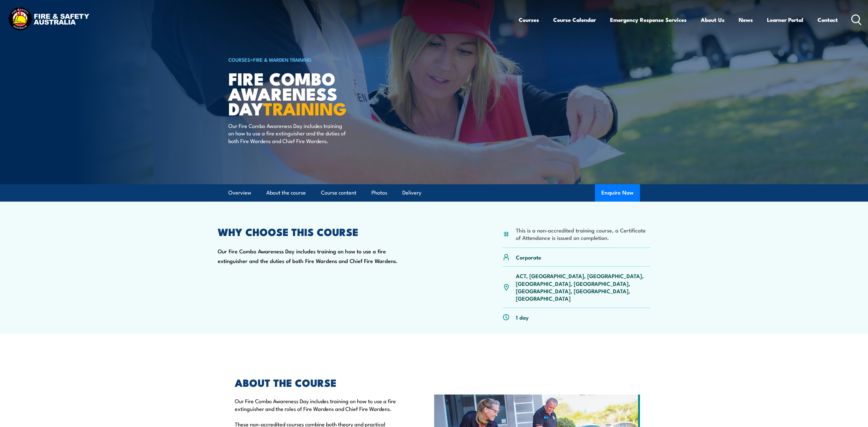 The image size is (868, 427). Describe the element at coordinates (239, 60) in the screenshot. I see `a: COURSES` at that location.